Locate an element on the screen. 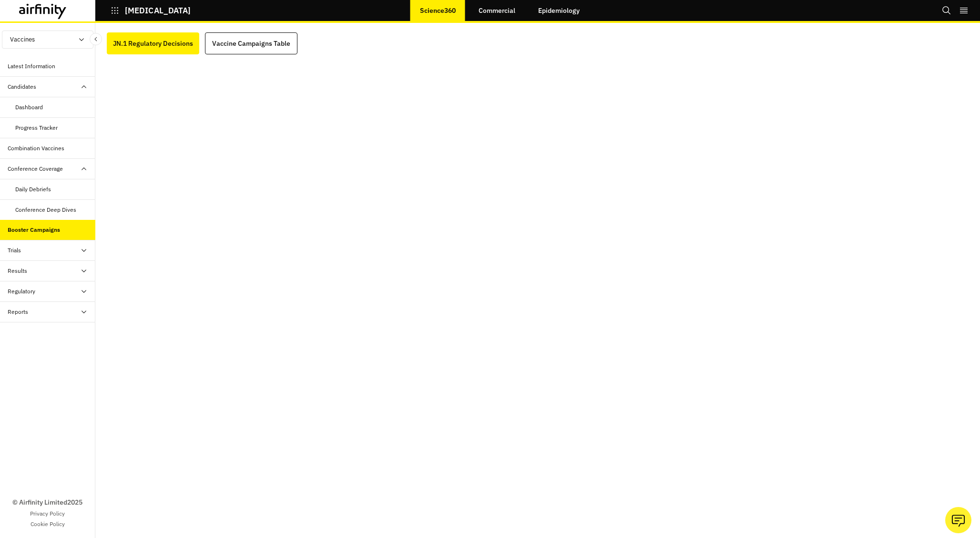 This screenshot has width=980, height=538. div: Combination Vaccines is located at coordinates (35, 148).